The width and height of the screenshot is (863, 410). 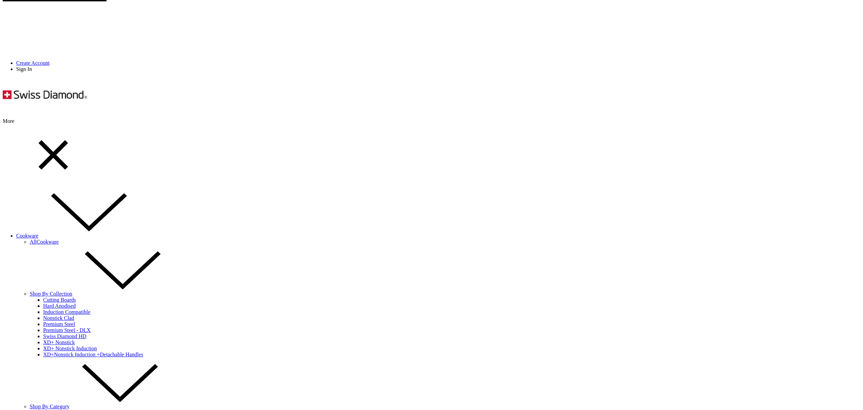 What do you see at coordinates (70, 348) in the screenshot?
I see `a: XD+ Nonstick Induction` at bounding box center [70, 348].